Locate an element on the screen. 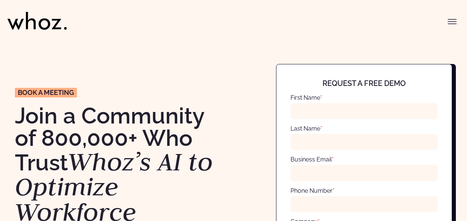  h4: Request a free demo is located at coordinates (364, 83).